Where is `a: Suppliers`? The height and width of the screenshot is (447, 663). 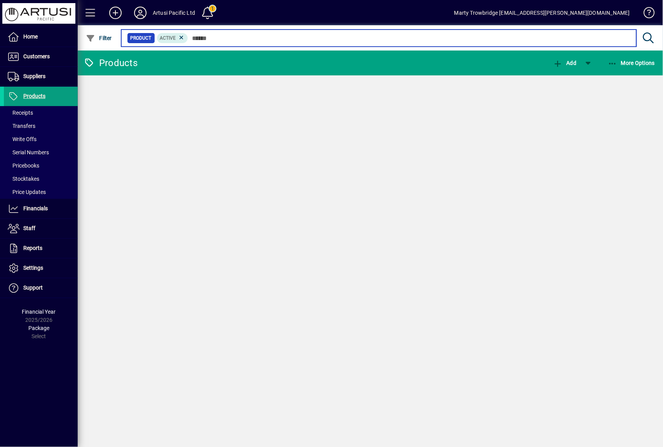
a: Suppliers is located at coordinates (41, 77).